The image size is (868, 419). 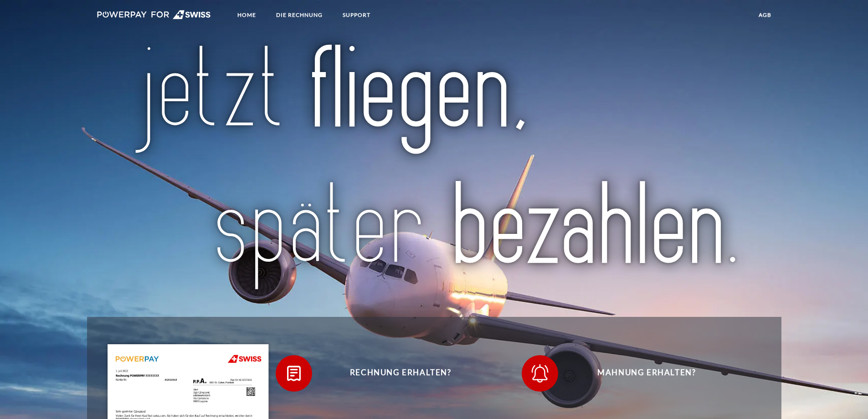 I want to click on img: title-swiss_de.svg, so click(x=434, y=168).